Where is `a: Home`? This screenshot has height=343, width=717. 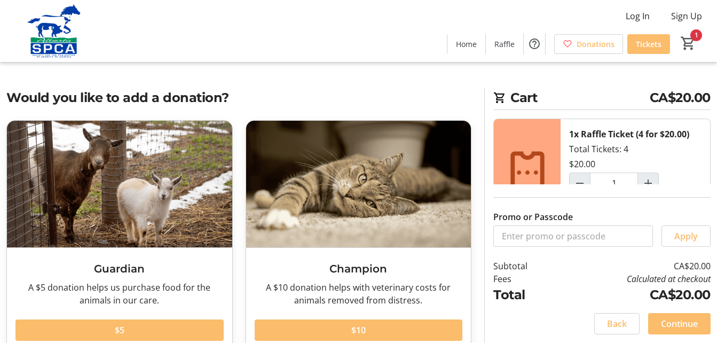
a: Home is located at coordinates (466, 44).